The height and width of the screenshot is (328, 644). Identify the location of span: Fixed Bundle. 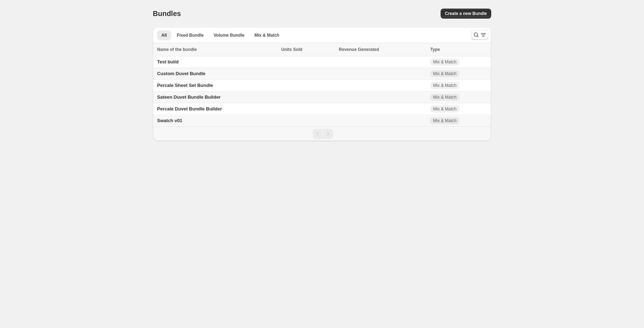
(190, 35).